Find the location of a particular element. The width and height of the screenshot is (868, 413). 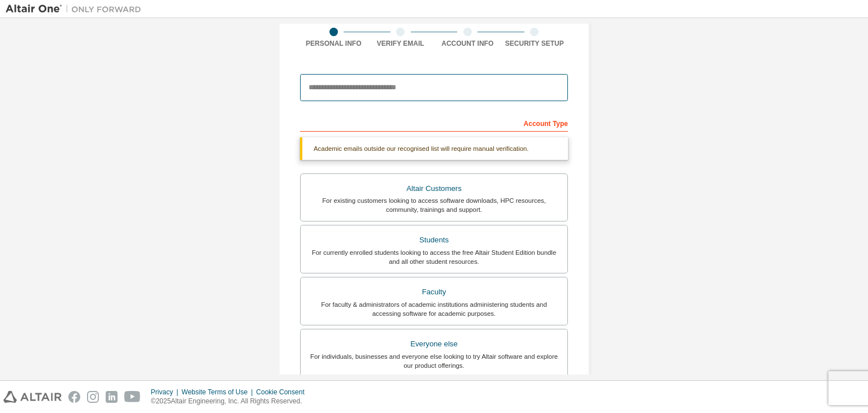

img: altair_logo.svg is located at coordinates (32, 397).